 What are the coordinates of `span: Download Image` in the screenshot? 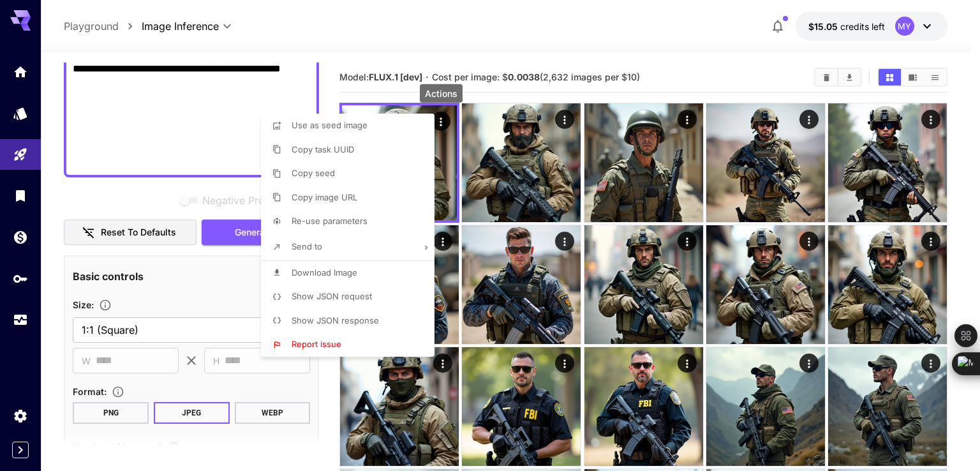 It's located at (324, 272).